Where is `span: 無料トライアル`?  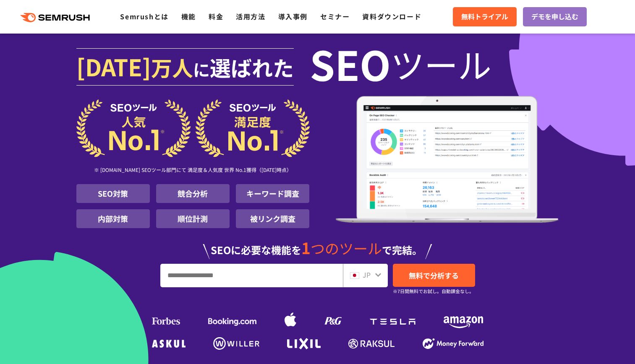
span: 無料トライアル is located at coordinates (485, 17).